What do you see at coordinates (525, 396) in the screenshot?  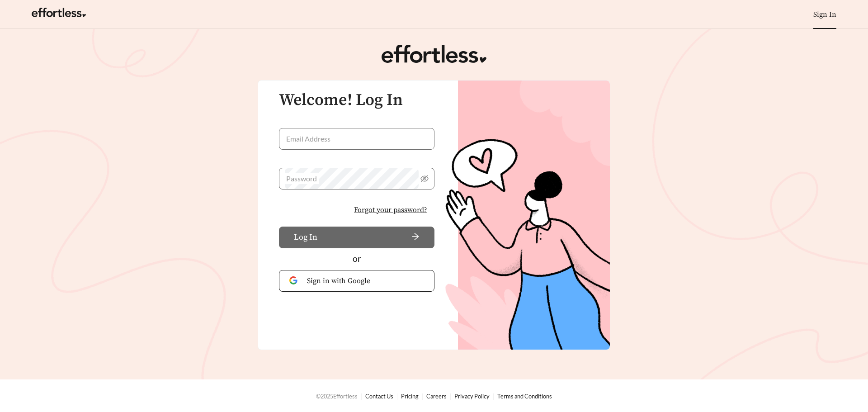 I see `a: Terms and Conditions` at bounding box center [525, 396].